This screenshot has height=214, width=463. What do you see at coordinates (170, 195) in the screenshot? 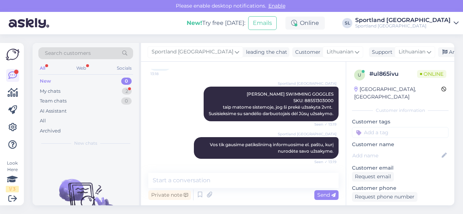
I see `div: Private note` at bounding box center [170, 195].